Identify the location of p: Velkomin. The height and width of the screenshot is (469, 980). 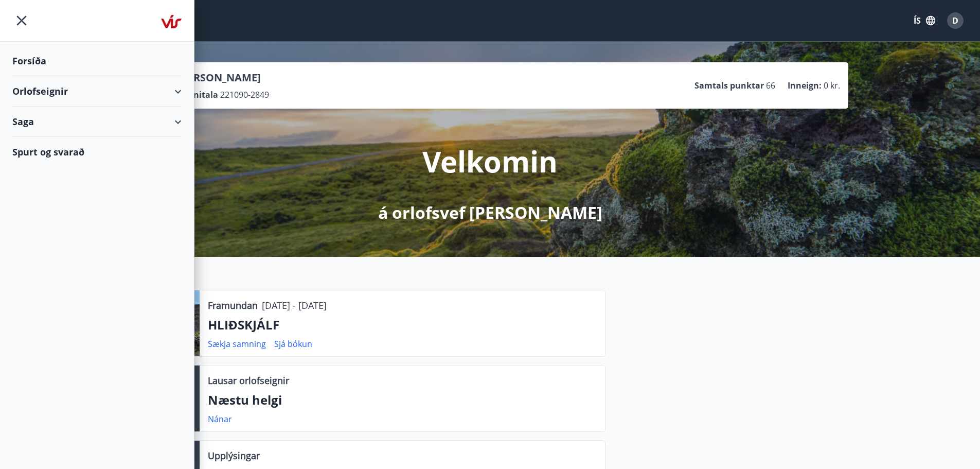
(490, 161).